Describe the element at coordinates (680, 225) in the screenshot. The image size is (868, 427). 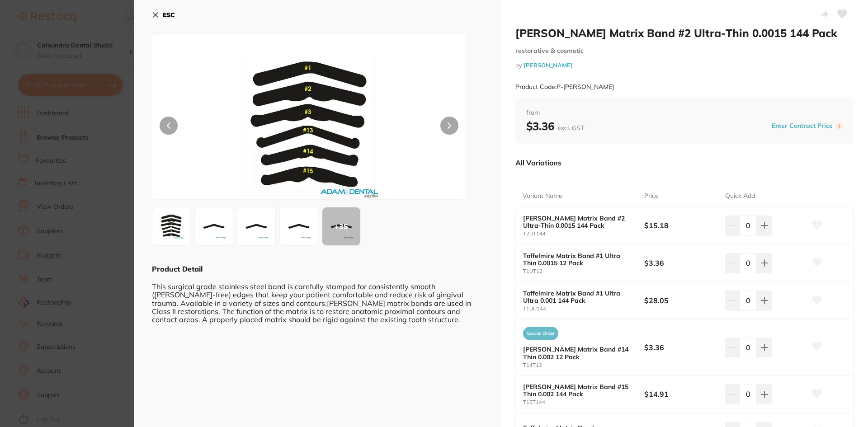
I see `b: $15.18` at that location.